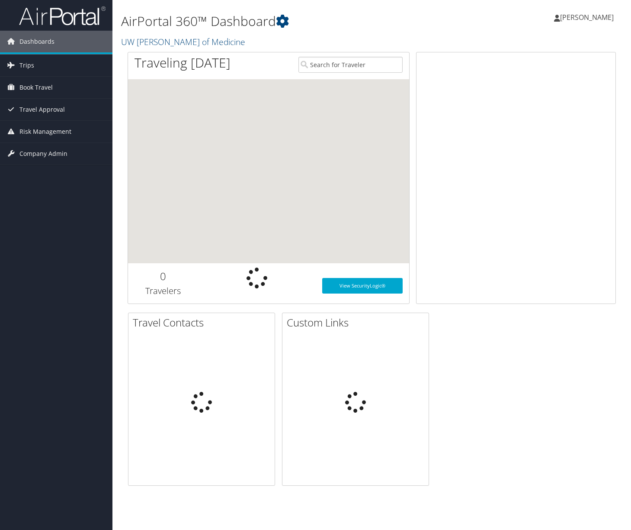 The width and height of the screenshot is (631, 530). What do you see at coordinates (45, 132) in the screenshot?
I see `span: Risk Management` at bounding box center [45, 132].